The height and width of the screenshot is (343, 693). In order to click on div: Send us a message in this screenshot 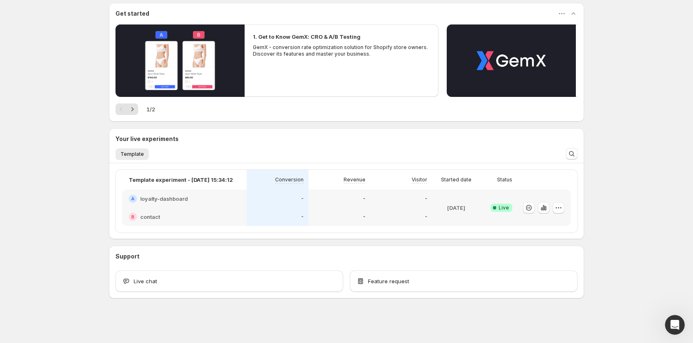, I will do `click(77, 108)`.